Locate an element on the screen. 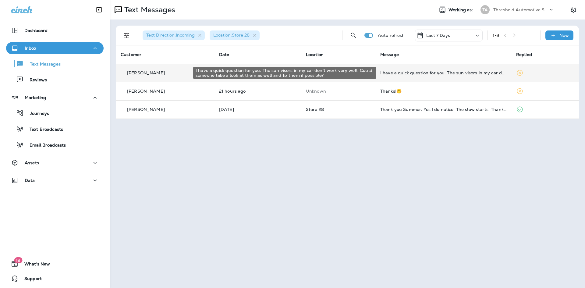  button: Inbox is located at coordinates (55, 48).